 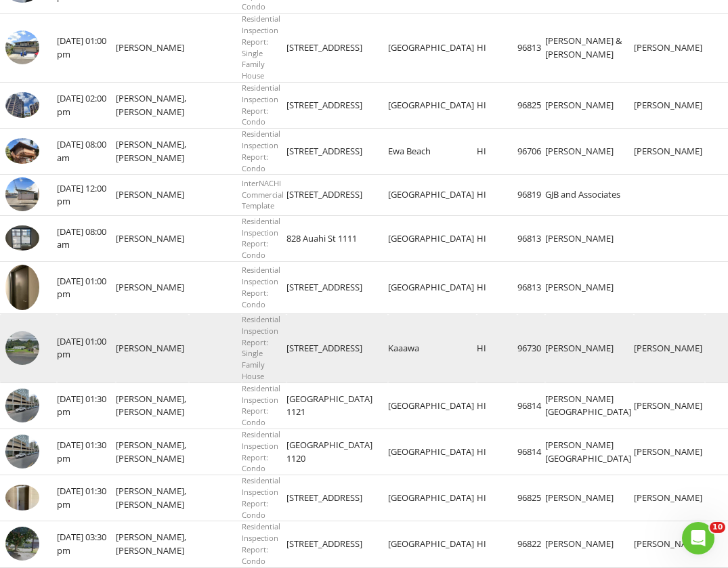 I want to click on td: Kaaawa, so click(x=432, y=348).